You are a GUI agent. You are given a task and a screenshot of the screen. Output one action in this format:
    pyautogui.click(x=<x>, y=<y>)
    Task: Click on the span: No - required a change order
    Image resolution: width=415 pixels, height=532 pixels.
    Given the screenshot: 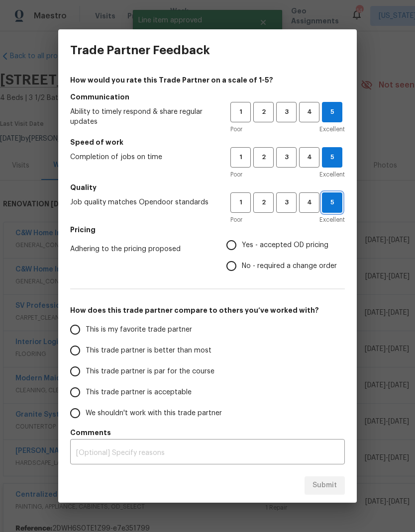 What is the action you would take?
    pyautogui.click(x=289, y=266)
    